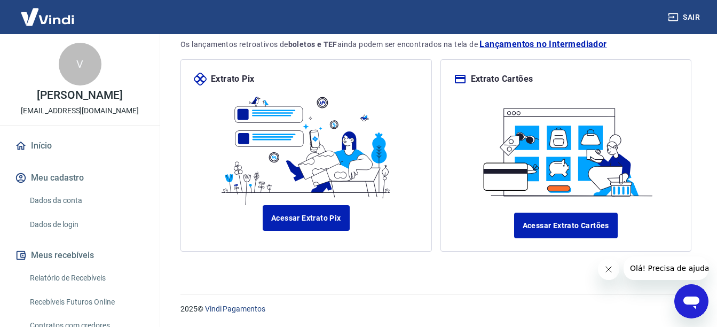 The width and height of the screenshot is (717, 327). Describe the element at coordinates (86, 302) in the screenshot. I see `a: Recebíveis Futuros Online` at that location.